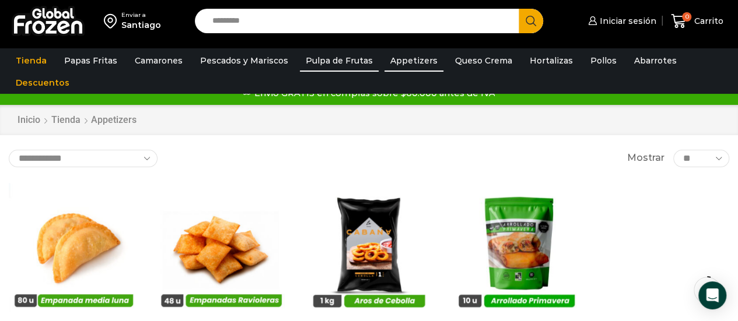 The height and width of the screenshot is (321, 738). What do you see at coordinates (697, 21) in the screenshot?
I see `a: 0 Carrito` at bounding box center [697, 21].